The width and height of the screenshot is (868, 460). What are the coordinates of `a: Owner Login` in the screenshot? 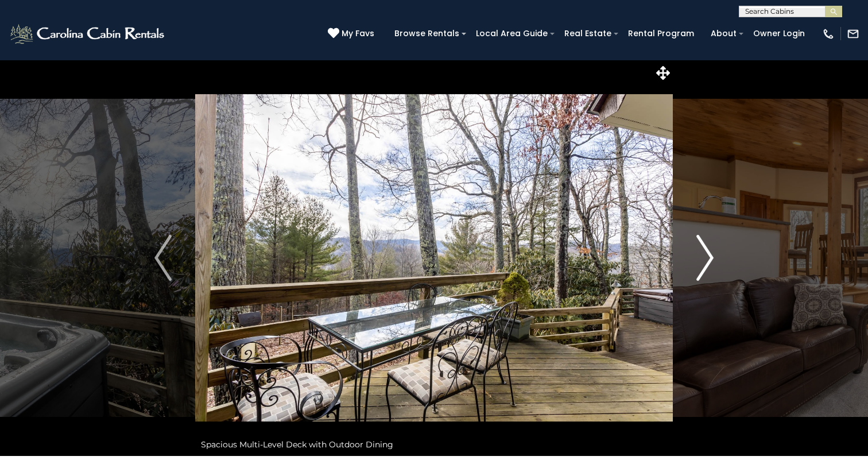 It's located at (779, 33).